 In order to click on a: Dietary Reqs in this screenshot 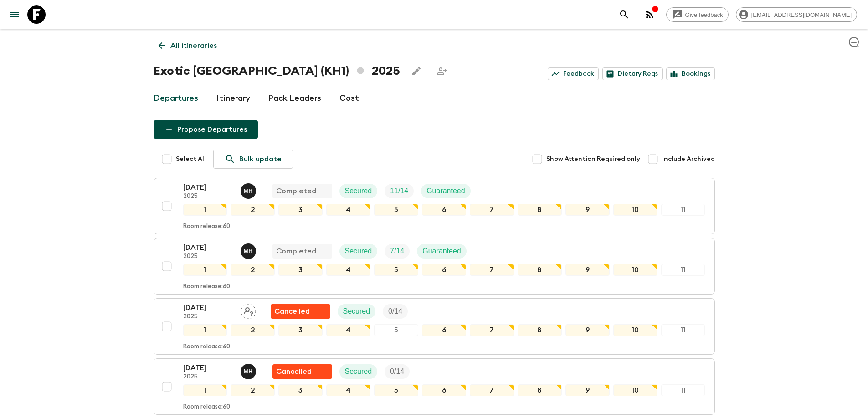, I will do `click(632, 74)`.